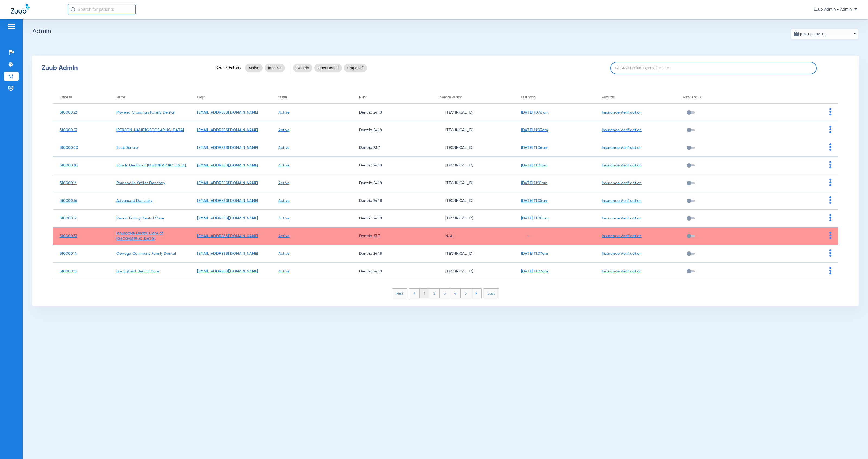 The width and height of the screenshot is (868, 459). I want to click on span: Dentrix, so click(303, 68).